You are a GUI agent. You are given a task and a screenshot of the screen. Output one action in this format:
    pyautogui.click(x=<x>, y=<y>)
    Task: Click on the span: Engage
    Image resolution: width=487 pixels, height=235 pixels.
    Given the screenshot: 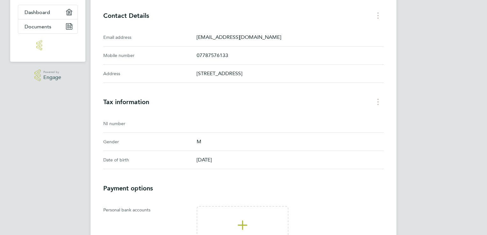 What is the action you would take?
    pyautogui.click(x=52, y=77)
    